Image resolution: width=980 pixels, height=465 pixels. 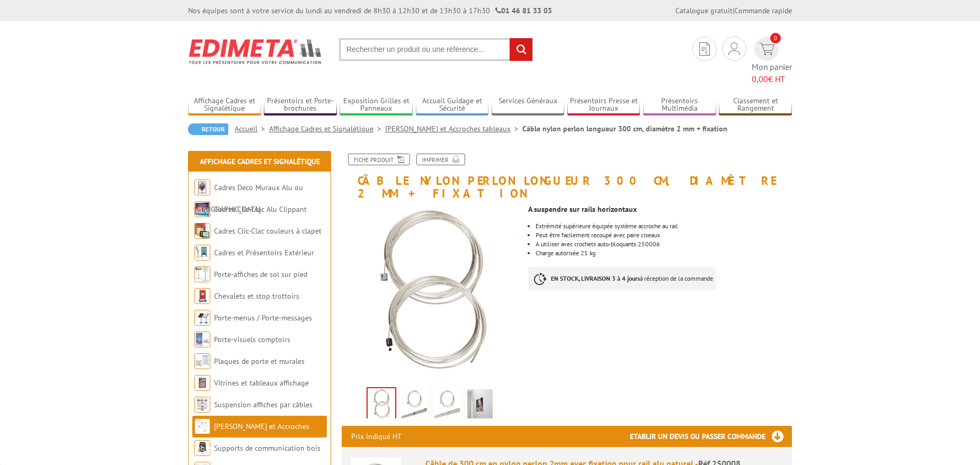 I want to click on input: Rechercher un produit ou une référence..., so click(x=436, y=49).